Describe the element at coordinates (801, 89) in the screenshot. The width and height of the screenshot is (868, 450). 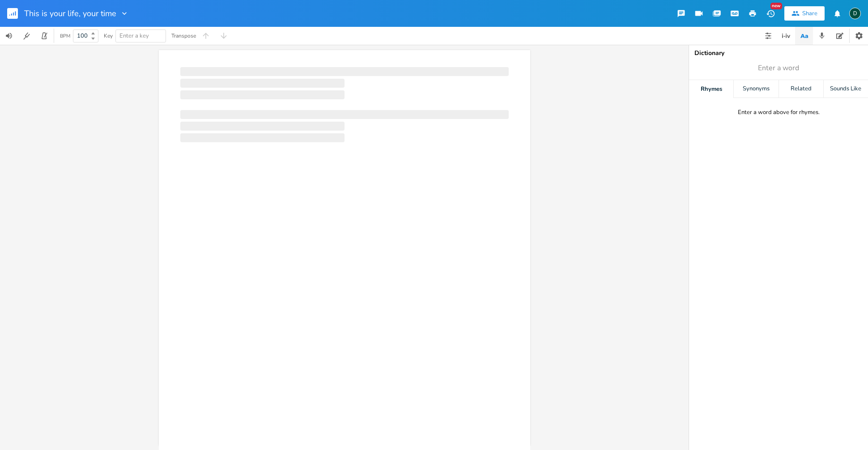
I see `div: Related` at that location.